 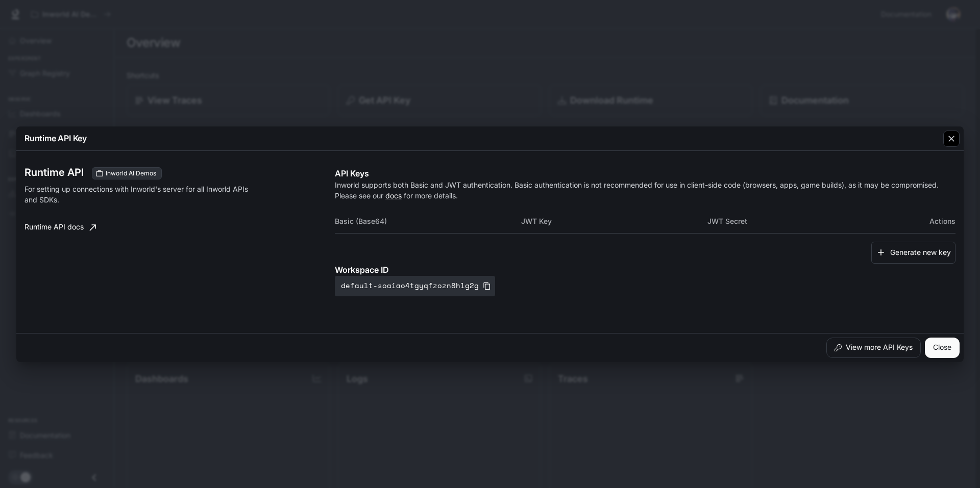 What do you see at coordinates (393, 195) in the screenshot?
I see `a: docs` at bounding box center [393, 195].